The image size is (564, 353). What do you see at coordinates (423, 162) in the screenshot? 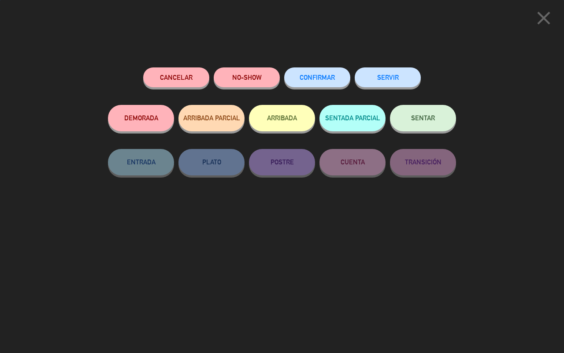
I see `button: TRANSICIÓN` at bounding box center [423, 162].